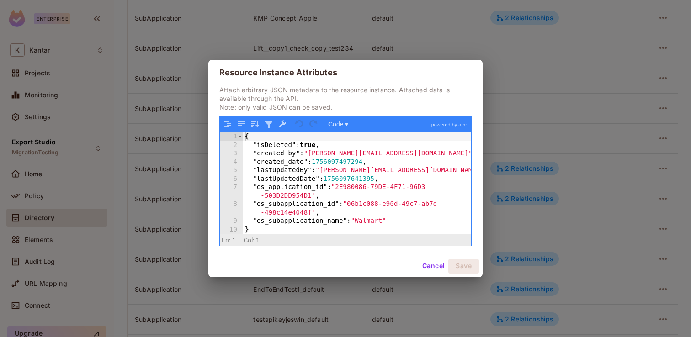  What do you see at coordinates (433, 267) in the screenshot?
I see `button: Cancel` at bounding box center [433, 267].